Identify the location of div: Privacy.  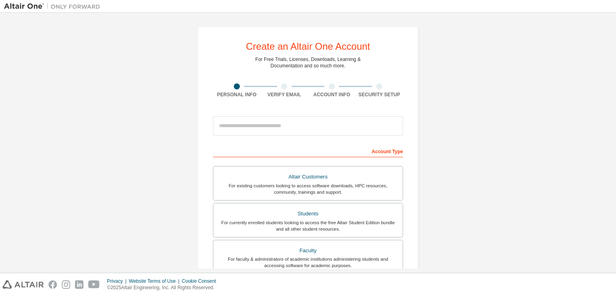
(118, 281).